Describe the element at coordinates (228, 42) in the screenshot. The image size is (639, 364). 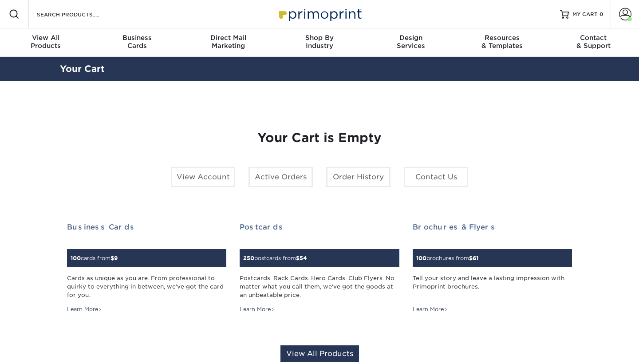
I see `div: Marketing` at that location.